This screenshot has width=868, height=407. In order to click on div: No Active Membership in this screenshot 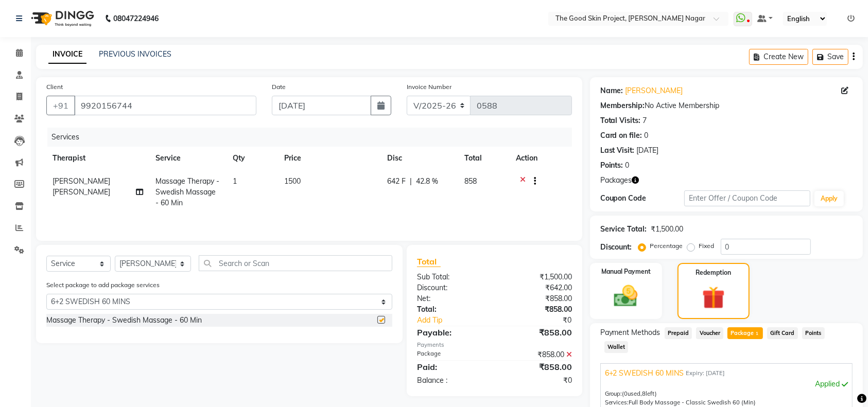, I will do `click(726, 105)`.